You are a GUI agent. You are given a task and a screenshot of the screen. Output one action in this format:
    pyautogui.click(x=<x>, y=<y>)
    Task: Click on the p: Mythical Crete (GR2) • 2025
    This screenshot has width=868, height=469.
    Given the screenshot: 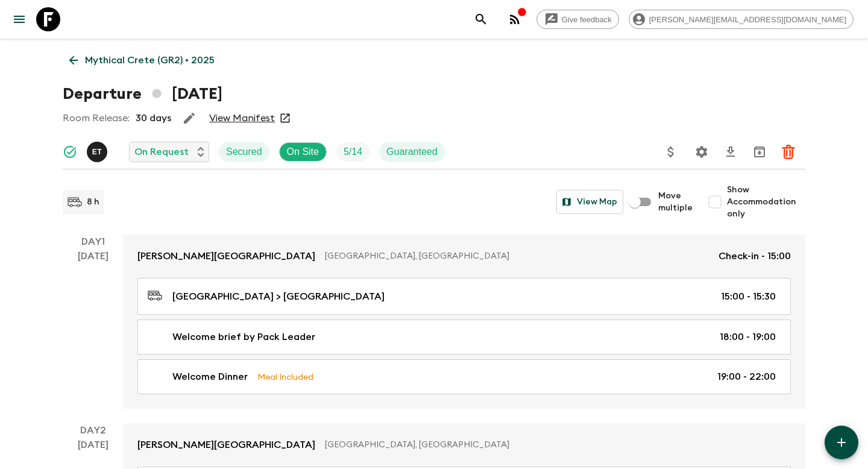 What is the action you would take?
    pyautogui.click(x=149, y=61)
    